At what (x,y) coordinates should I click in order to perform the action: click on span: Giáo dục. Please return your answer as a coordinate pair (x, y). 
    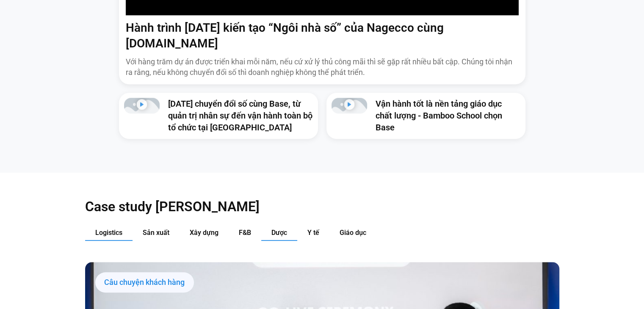
    Looking at the image, I should click on (352, 232).